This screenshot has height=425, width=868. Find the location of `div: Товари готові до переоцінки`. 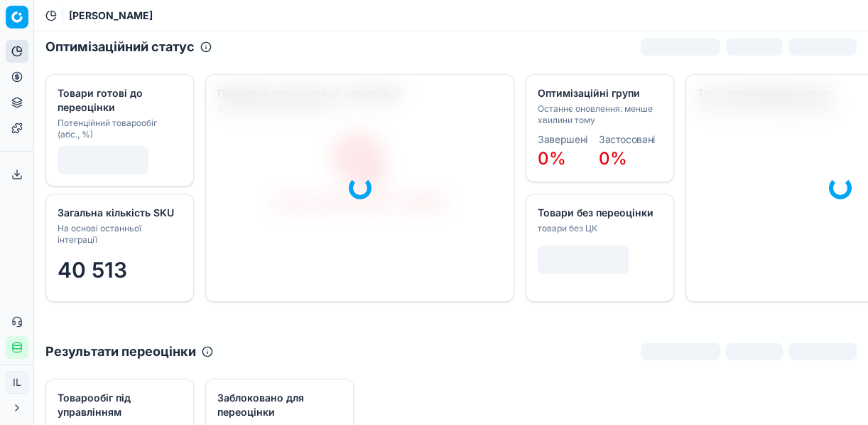

div: Товари готові до переоцінки is located at coordinates (118, 100).